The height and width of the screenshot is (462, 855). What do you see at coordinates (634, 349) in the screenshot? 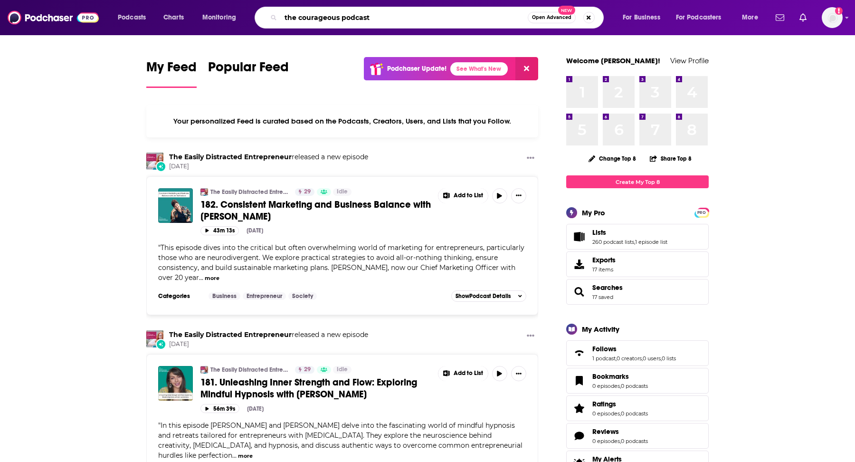
I see `a: Follows` at bounding box center [634, 349].